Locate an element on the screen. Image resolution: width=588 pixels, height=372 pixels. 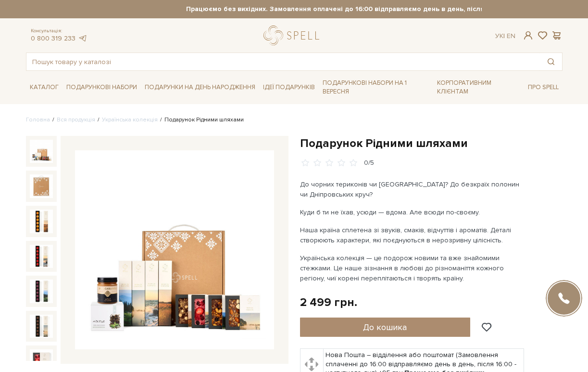
span: До кошика is located at coordinates (385, 327).